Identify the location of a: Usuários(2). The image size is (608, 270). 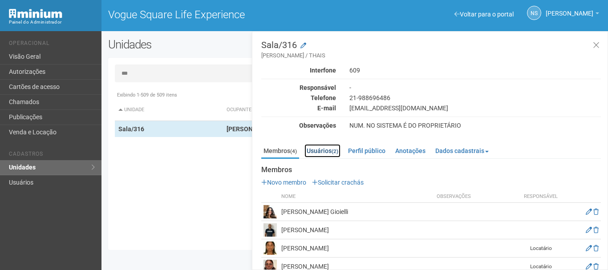
(322, 151).